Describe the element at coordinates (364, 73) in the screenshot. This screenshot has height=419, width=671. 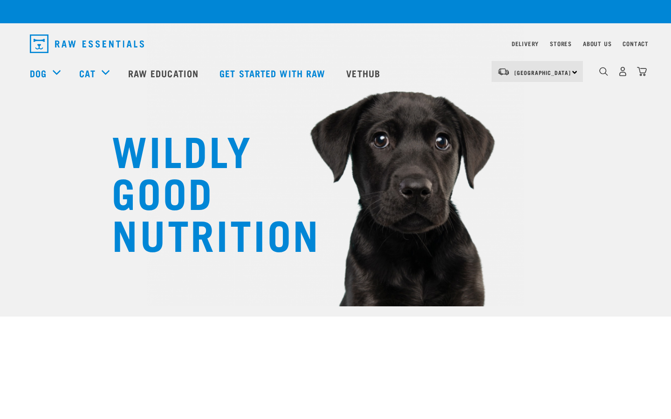
I see `a: Vethub` at that location.